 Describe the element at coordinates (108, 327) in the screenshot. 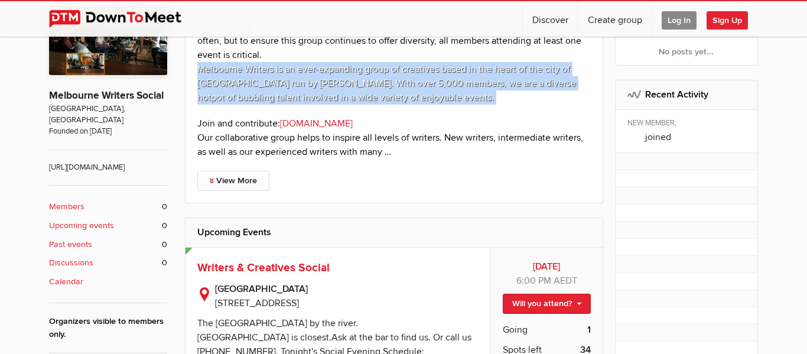

I see `div: Organizers visible to members only.` at that location.